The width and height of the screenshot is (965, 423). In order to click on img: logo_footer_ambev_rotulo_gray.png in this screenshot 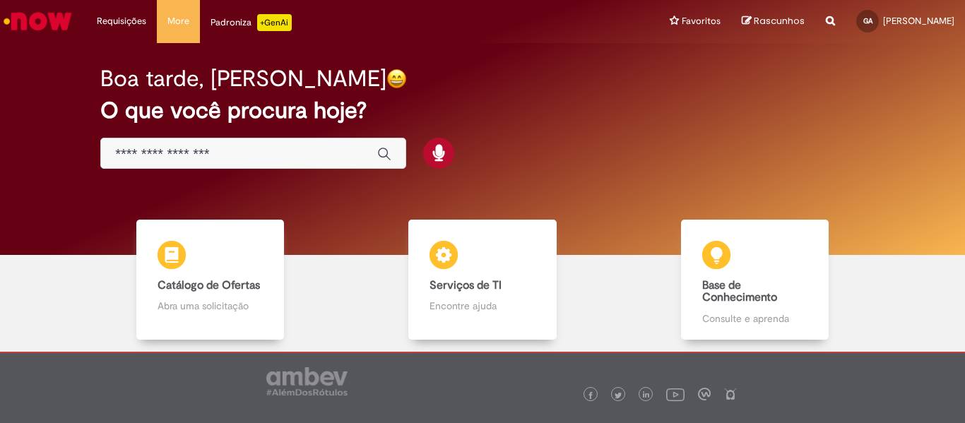, I will do `click(307, 381)`.